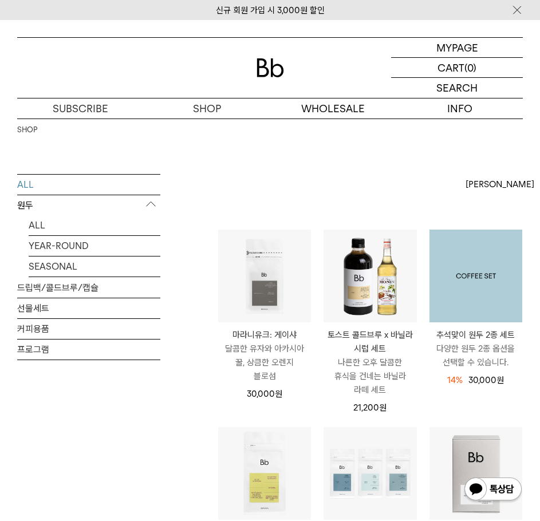 This screenshot has width=540, height=521. Describe the element at coordinates (459, 108) in the screenshot. I see `p: INFO` at that location.